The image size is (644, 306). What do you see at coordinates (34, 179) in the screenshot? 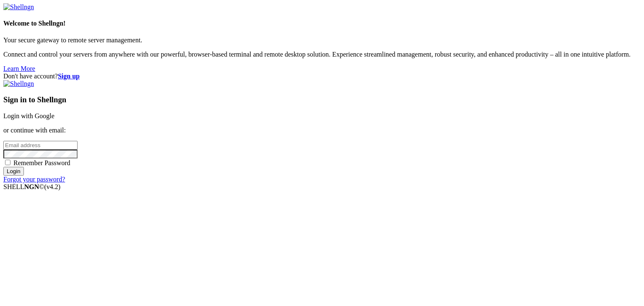
I see `a: Forgot your password?` at bounding box center [34, 179].